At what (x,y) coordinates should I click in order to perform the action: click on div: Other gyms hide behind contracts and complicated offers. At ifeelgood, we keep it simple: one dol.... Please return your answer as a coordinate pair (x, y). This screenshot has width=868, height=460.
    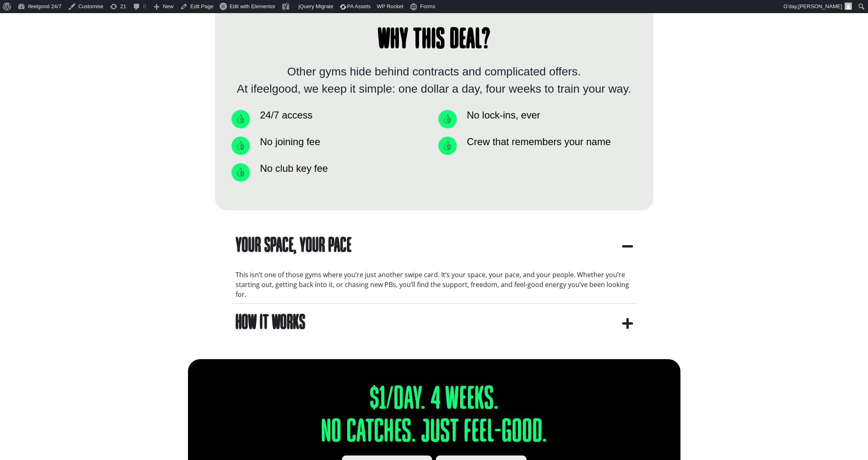
    Looking at the image, I should click on (434, 80).